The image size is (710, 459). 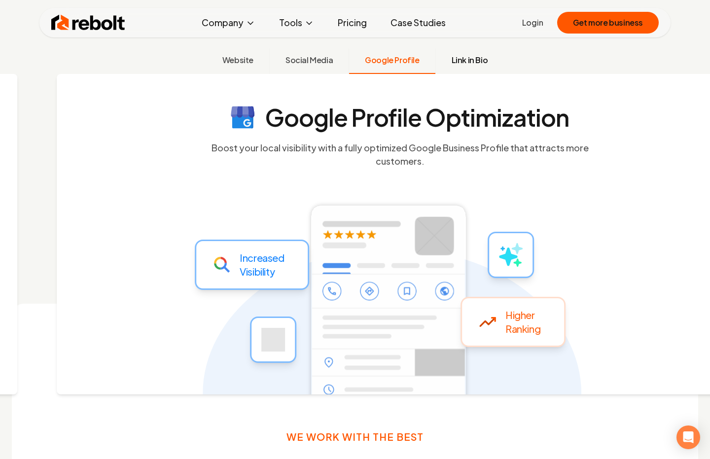 What do you see at coordinates (238, 61) in the screenshot?
I see `button: Website` at bounding box center [238, 61].